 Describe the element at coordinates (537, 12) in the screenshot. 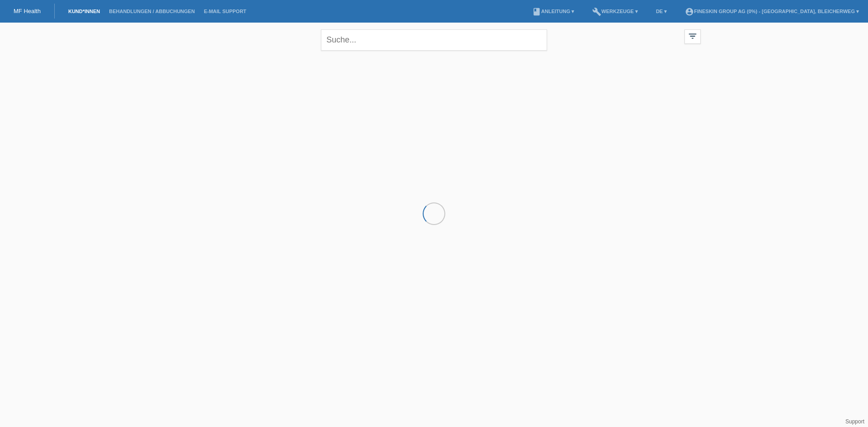

I see `i: book` at that location.